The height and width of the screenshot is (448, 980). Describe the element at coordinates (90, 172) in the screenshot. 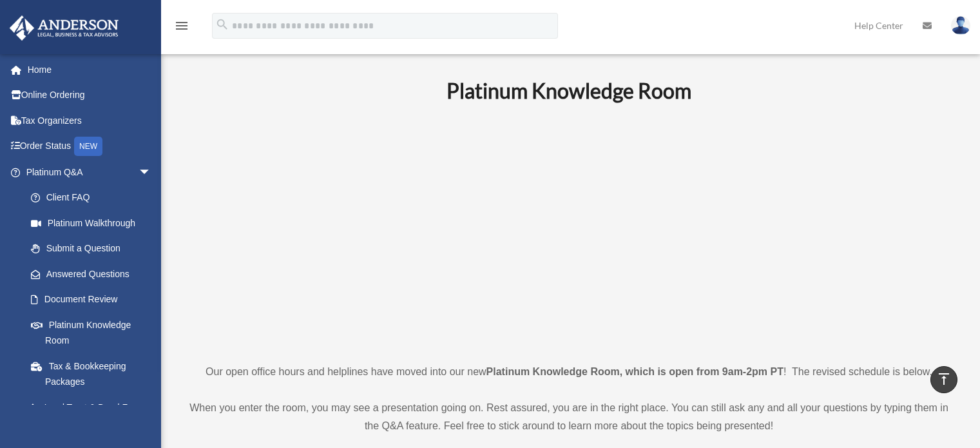

I see `a: Platinum Q&Aarrow_drop_down` at that location.